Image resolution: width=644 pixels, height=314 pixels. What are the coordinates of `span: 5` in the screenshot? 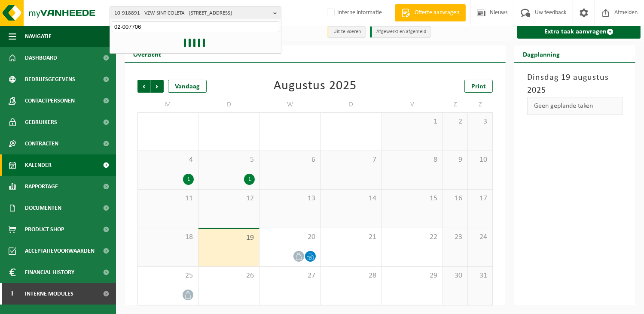 It's located at (228, 160).